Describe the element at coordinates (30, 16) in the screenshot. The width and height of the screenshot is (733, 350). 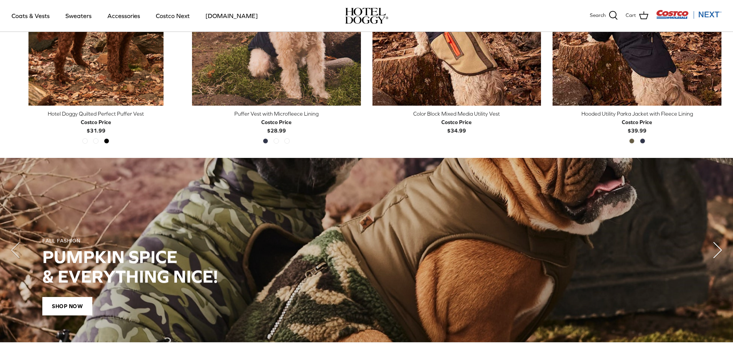
I see `a: Coats & Vests` at that location.